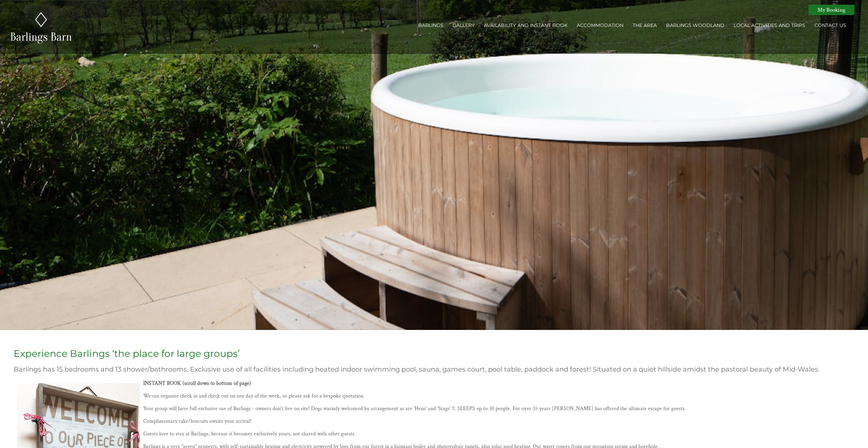 Image resolution: width=868 pixels, height=448 pixels. Describe the element at coordinates (830, 25) in the screenshot. I see `a: Contact Us` at that location.